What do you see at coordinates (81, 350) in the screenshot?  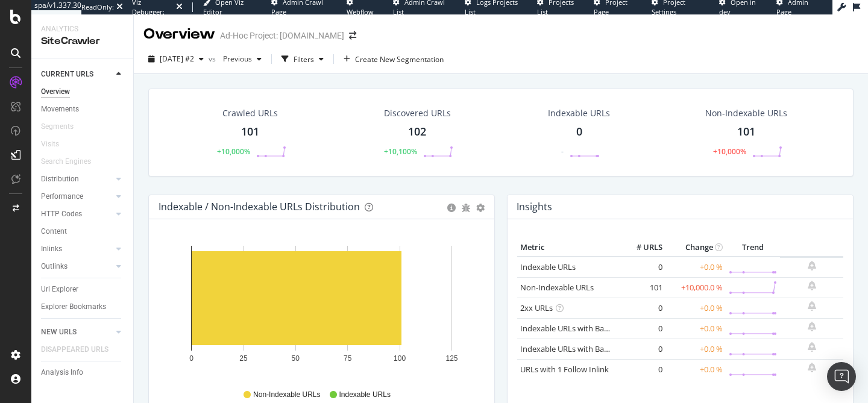 I see `a: DISAPPEARED URLS` at bounding box center [81, 350].